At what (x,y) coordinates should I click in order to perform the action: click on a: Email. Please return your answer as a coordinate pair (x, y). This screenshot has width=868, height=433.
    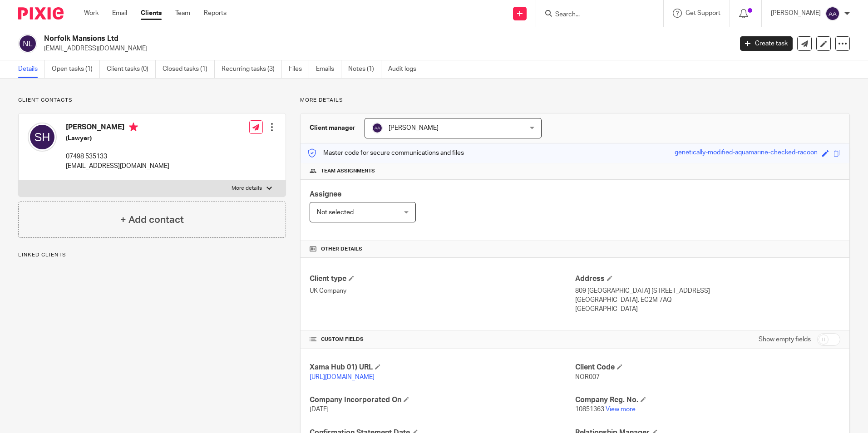
    Looking at the image, I should click on (119, 13).